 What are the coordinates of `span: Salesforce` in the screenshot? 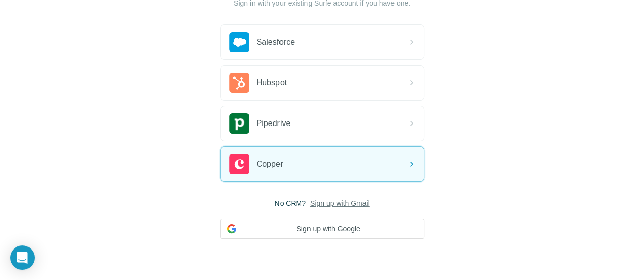 It's located at (276, 42).